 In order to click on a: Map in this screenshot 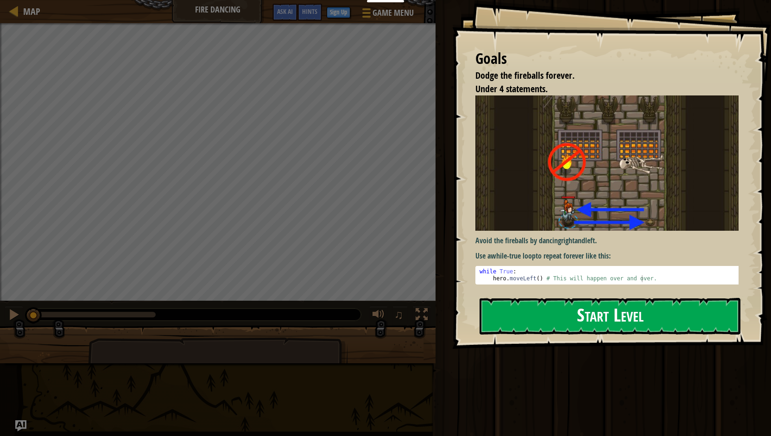, I will do `click(29, 11)`.